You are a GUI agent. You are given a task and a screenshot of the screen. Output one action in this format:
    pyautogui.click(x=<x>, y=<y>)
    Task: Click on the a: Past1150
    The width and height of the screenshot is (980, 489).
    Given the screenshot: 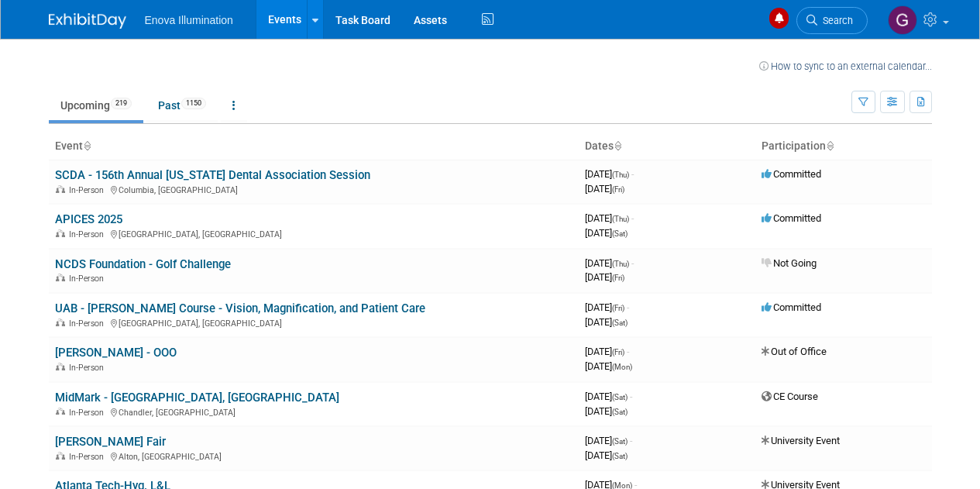 What is the action you would take?
    pyautogui.click(x=182, y=105)
    